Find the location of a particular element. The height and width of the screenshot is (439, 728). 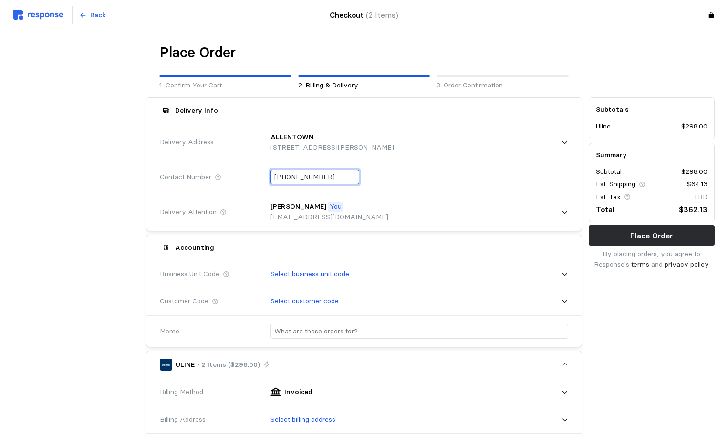

h5: Delivery Info is located at coordinates (197, 110).